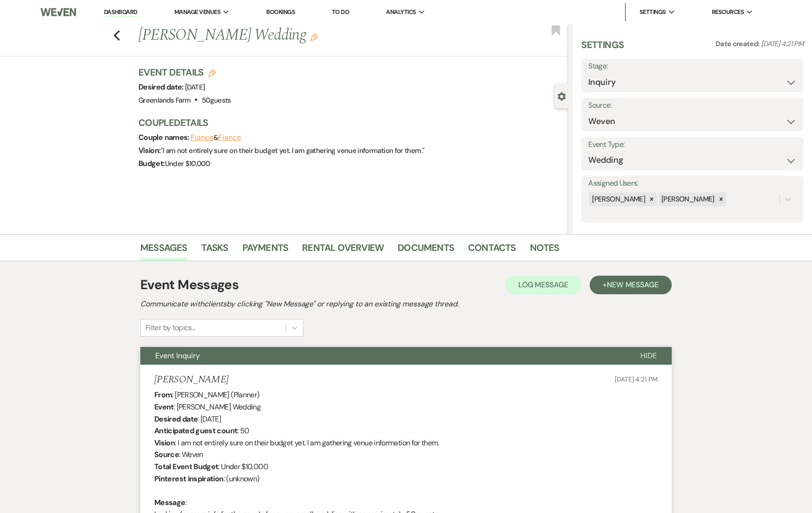  What do you see at coordinates (58, 12) in the screenshot?
I see `img: Weven Logo` at bounding box center [58, 12].